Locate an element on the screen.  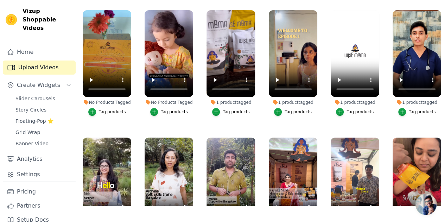
span: Grid Wrap is located at coordinates (28, 132).